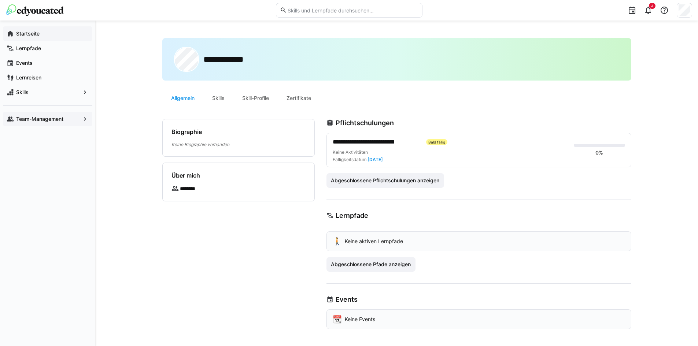 This screenshot has height=346, width=698. What do you see at coordinates (353, 10) in the screenshot?
I see `input: Skills und Lernpfade durchsuchen…` at bounding box center [353, 10].